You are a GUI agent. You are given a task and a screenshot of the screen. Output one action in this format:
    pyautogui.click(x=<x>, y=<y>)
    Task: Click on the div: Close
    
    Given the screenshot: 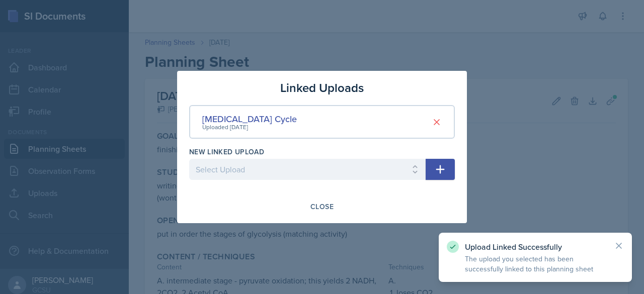 What is the action you would take?
    pyautogui.click(x=322, y=206)
    